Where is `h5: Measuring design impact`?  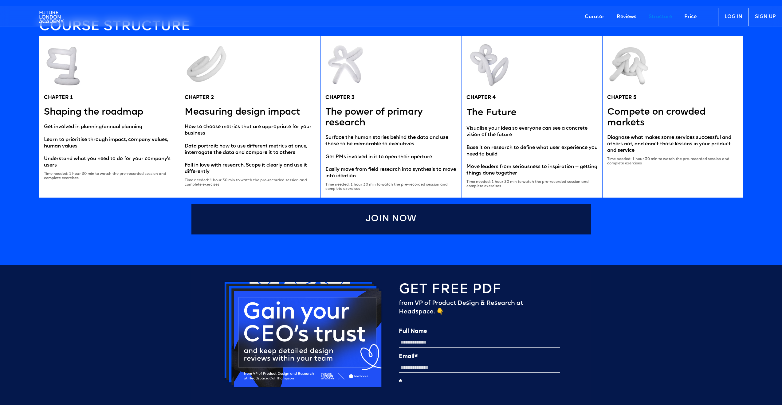 h5: Measuring design impact is located at coordinates (243, 112).